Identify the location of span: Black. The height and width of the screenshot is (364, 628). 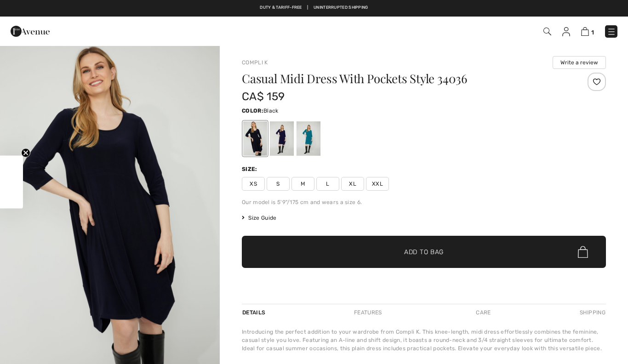
(270, 111).